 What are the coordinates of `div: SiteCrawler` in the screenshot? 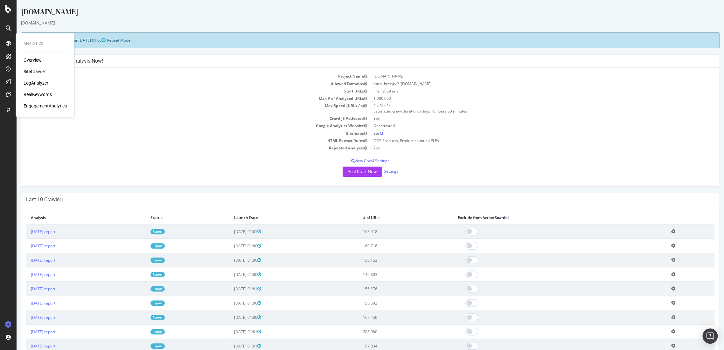 It's located at (35, 72).